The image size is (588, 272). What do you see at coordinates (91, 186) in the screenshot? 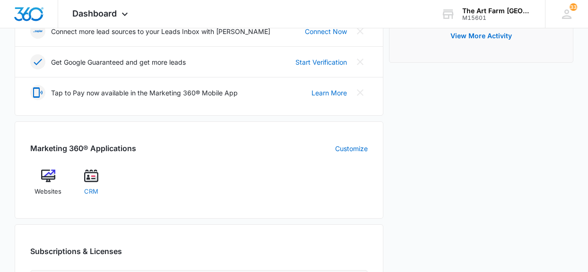
I see `a: CRM` at bounding box center [91, 186].